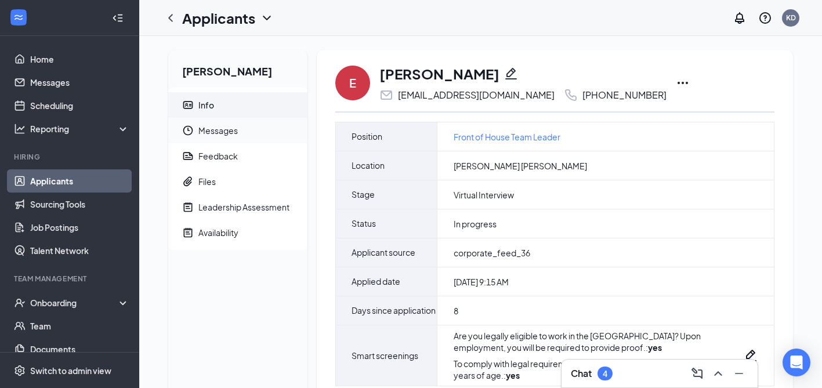 The width and height of the screenshot is (822, 388). What do you see at coordinates (267, 18) in the screenshot?
I see `svg: ChevronDown` at bounding box center [267, 18].